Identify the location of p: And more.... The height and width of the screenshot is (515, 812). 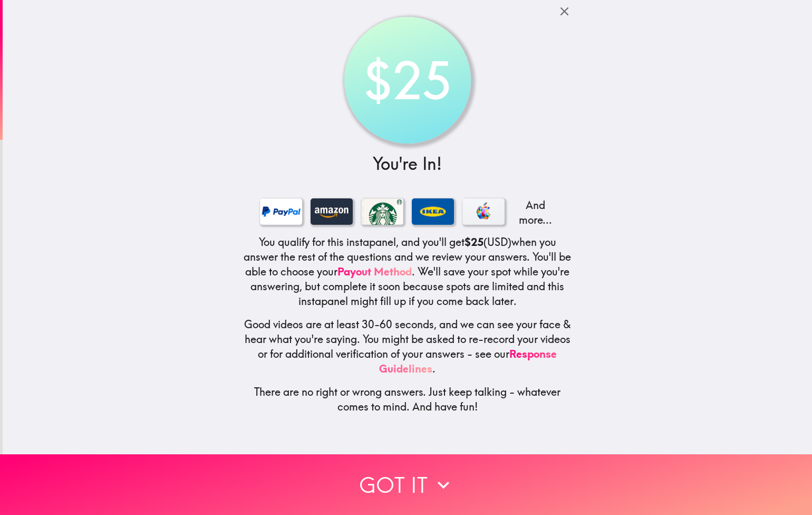
(534, 213).